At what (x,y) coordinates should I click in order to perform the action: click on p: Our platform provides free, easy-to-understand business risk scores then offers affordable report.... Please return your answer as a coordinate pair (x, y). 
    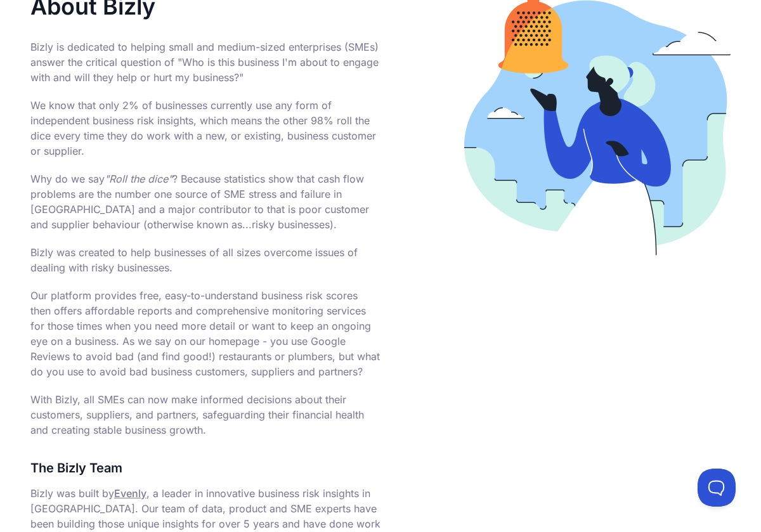
    Looking at the image, I should click on (205, 334).